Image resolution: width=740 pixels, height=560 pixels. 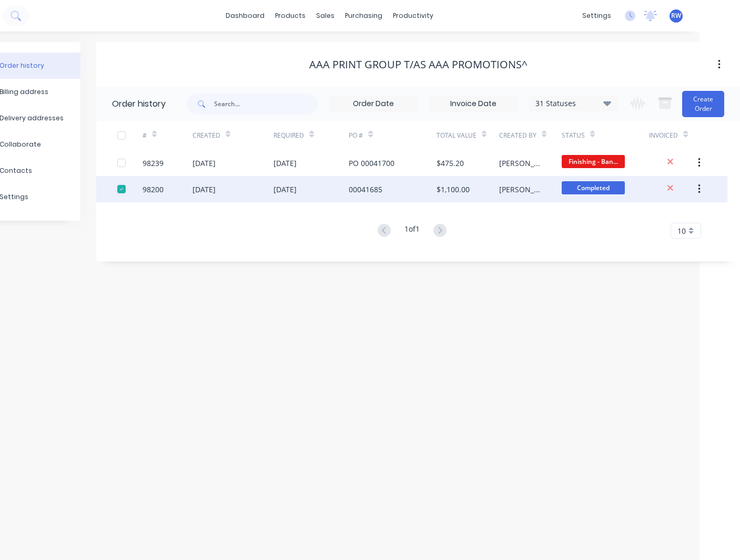 What do you see at coordinates (593, 187) in the screenshot?
I see `span: Completed` at bounding box center [593, 187].